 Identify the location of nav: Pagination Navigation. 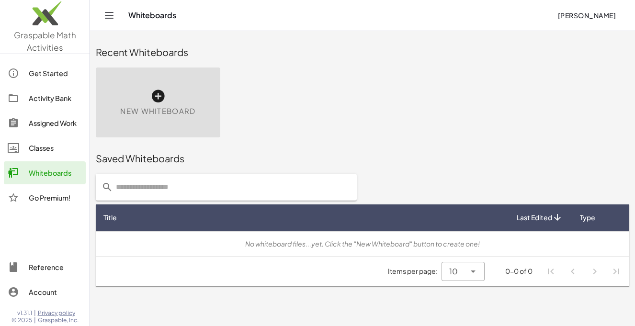
(583, 271).